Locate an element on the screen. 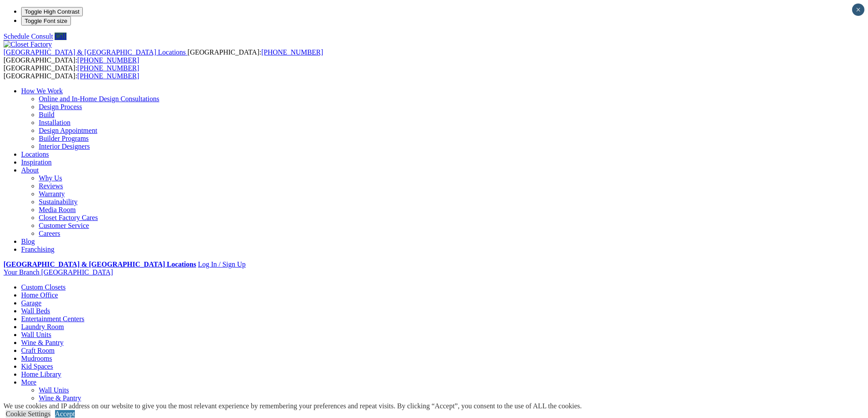 Image resolution: width=868 pixels, height=418 pixels. a: Interior Designers is located at coordinates (64, 146).